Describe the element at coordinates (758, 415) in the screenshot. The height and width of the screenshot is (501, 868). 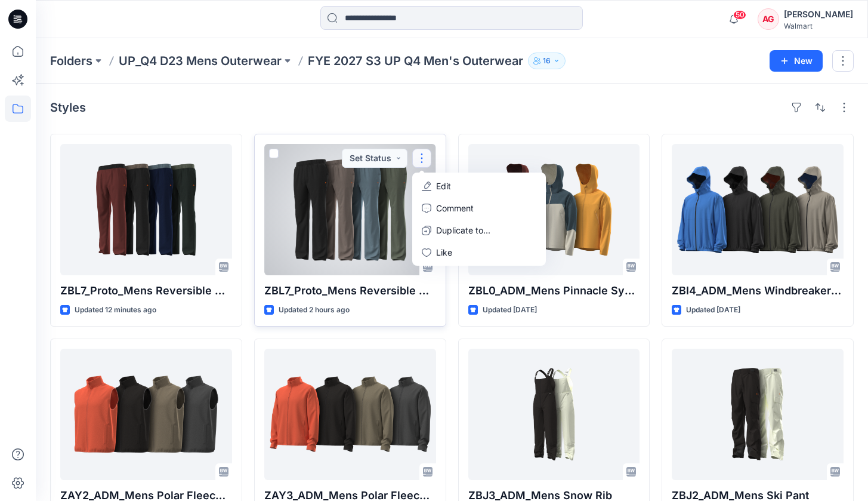
I see `a: ZBJ2_ADM_Mens Ski Pant` at that location.